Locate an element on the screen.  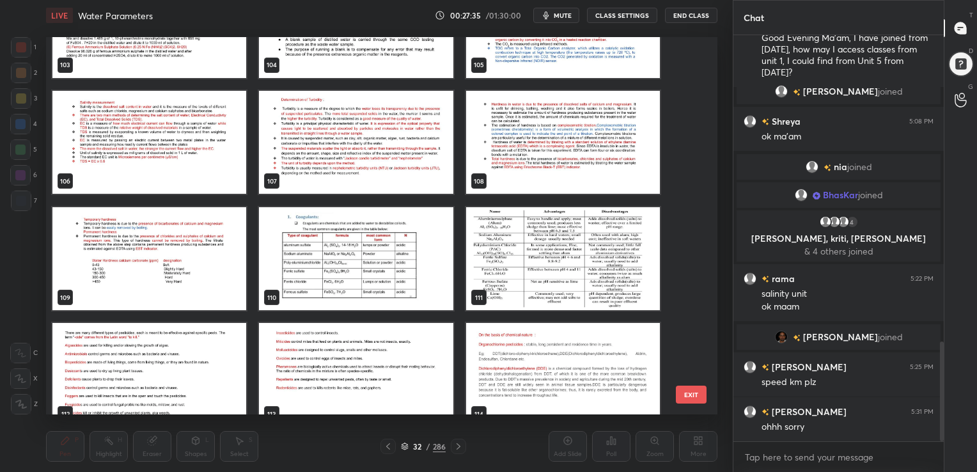
div: ok maam is located at coordinates (847, 307).